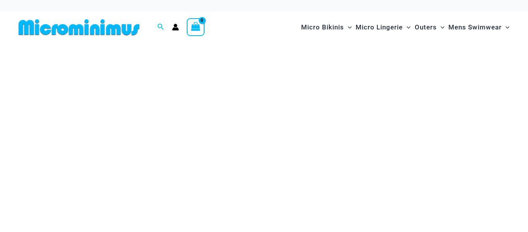 This screenshot has height=232, width=528. What do you see at coordinates (161, 27) in the screenshot?
I see `a: Search icon link` at bounding box center [161, 27].